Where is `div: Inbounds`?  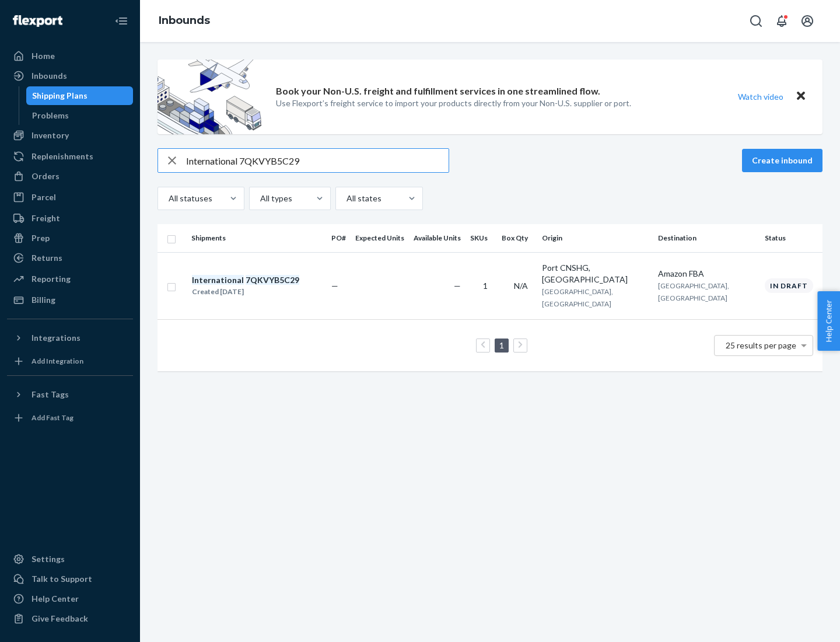
div: Inbounds is located at coordinates (49, 76).